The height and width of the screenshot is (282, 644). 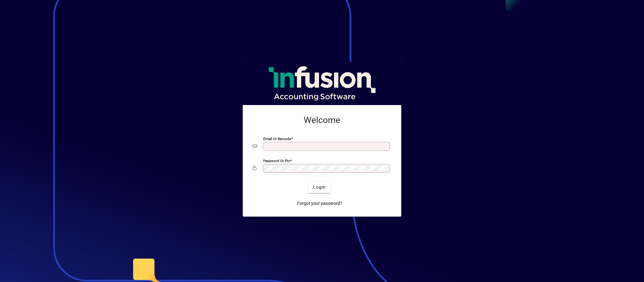 I want to click on mat-label: Email or Barcode, so click(x=277, y=139).